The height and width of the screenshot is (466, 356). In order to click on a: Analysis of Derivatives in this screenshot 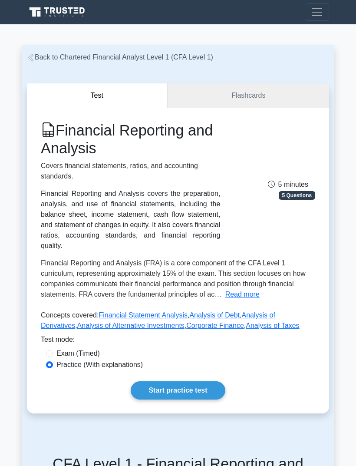, I will do `click(158, 320)`.